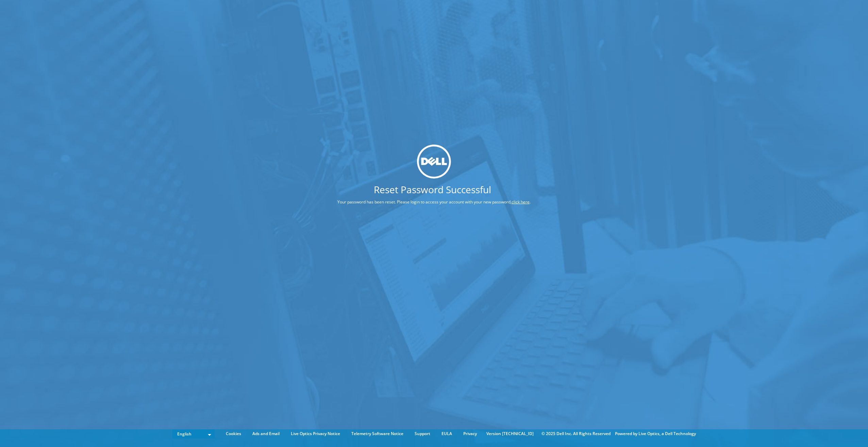 This screenshot has width=868, height=447. What do you see at coordinates (434, 202) in the screenshot?
I see `p: Your password has been reset. Please login to access your account with your new password, .` at bounding box center [434, 202].